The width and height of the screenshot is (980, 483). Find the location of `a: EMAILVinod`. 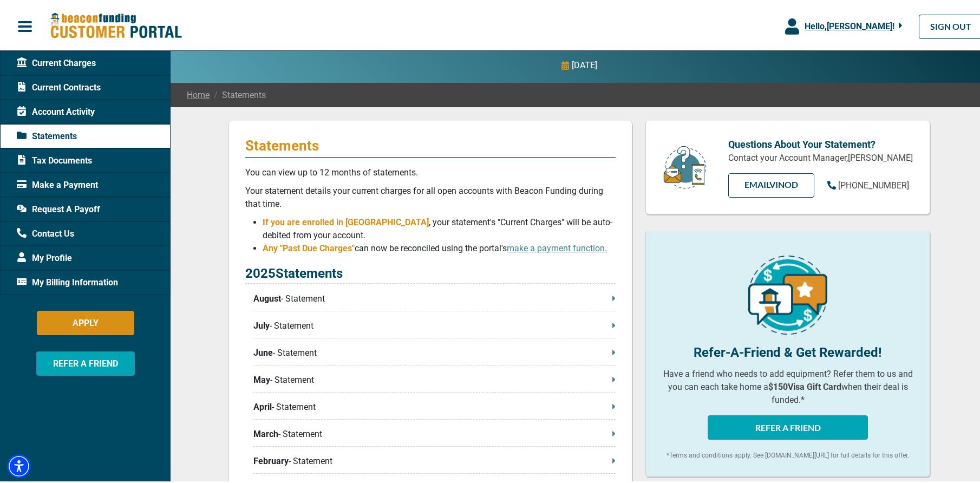

a: EMAILVinod is located at coordinates (771, 183).